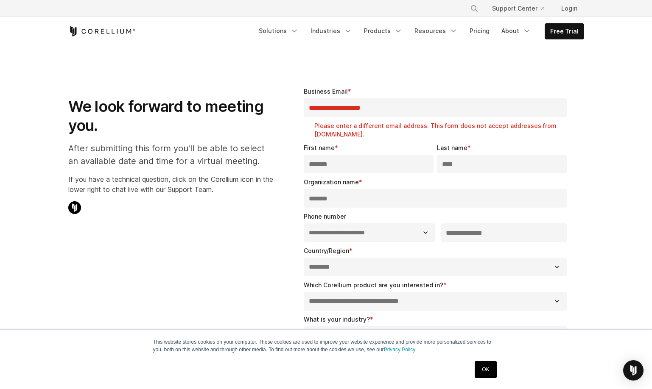  Describe the element at coordinates (171, 155) in the screenshot. I see `p: After submitting this form you'll be able to select an available date and time for a virtual meet...` at that location.